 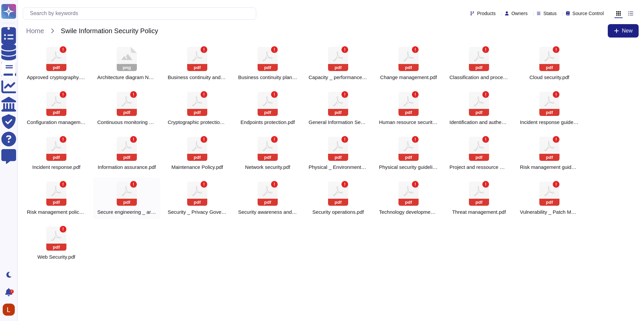 What do you see at coordinates (550, 122) in the screenshot?
I see `span: Incident response guidelines.pdf` at bounding box center [550, 122].